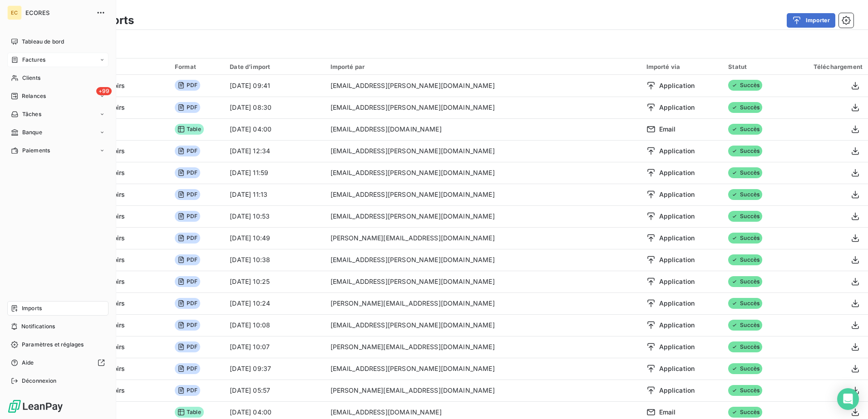 The width and height of the screenshot is (868, 419). What do you see at coordinates (34, 60) in the screenshot?
I see `span: Factures` at bounding box center [34, 60].